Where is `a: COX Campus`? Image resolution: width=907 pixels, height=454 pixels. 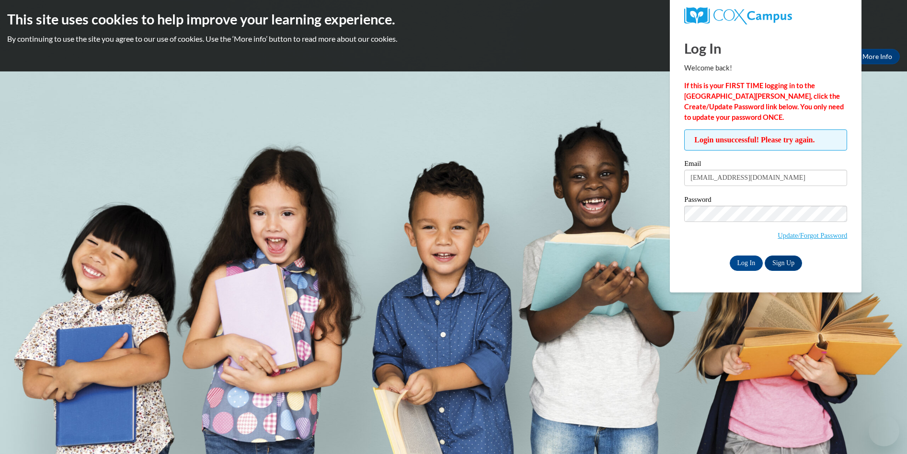
a: COX Campus is located at coordinates (766, 16).